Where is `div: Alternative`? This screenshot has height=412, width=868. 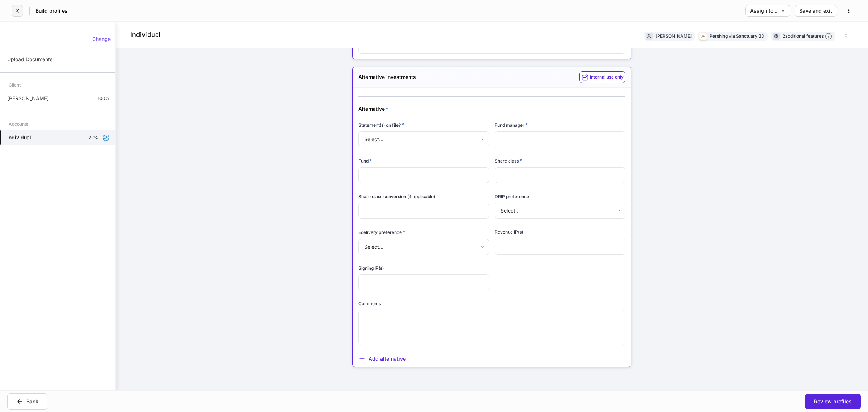 div: Alternative is located at coordinates (447, 109).